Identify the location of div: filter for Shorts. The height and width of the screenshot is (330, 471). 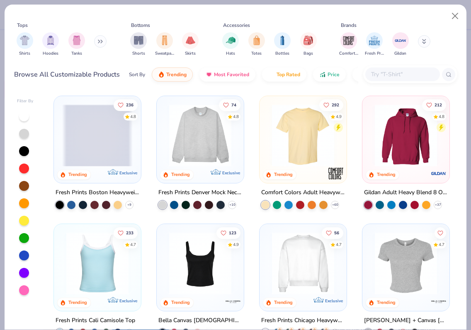
(138, 44).